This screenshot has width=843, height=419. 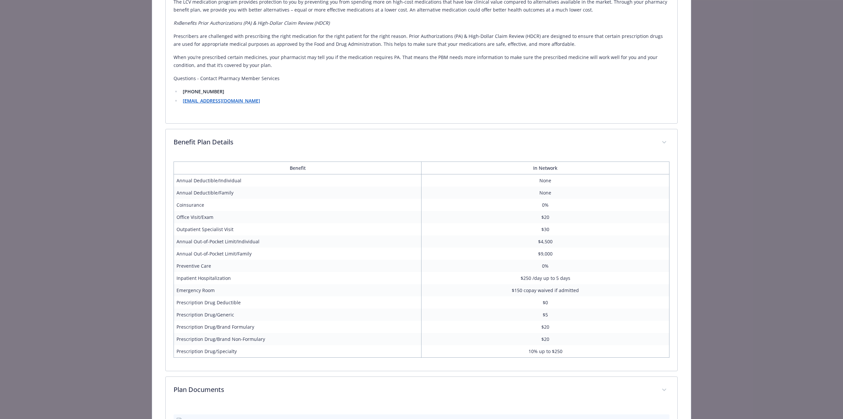 I want to click on div: Plan Documents, so click(x=422, y=390).